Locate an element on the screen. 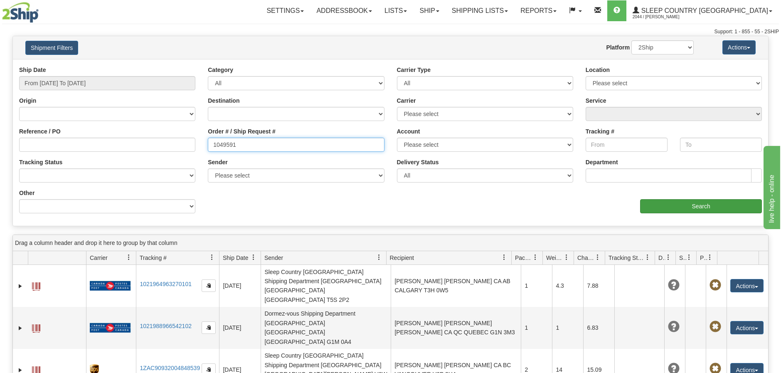 The image size is (781, 373). span: Tracking Status is located at coordinates (627, 258).